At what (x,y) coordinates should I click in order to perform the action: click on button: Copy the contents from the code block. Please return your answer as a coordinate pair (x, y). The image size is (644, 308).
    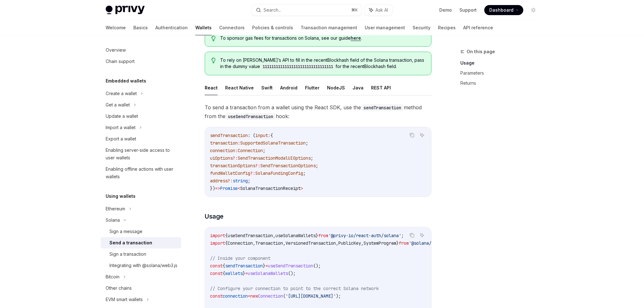
    Looking at the image, I should click on (412, 235).